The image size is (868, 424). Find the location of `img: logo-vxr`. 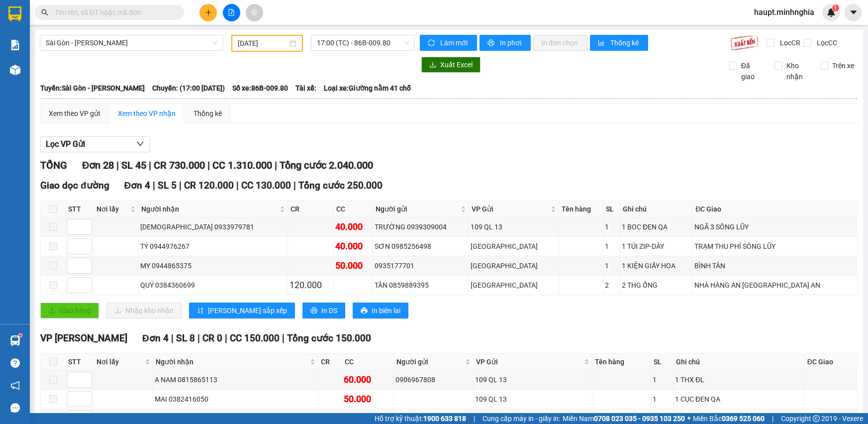

img: logo-vxr is located at coordinates (15, 14).